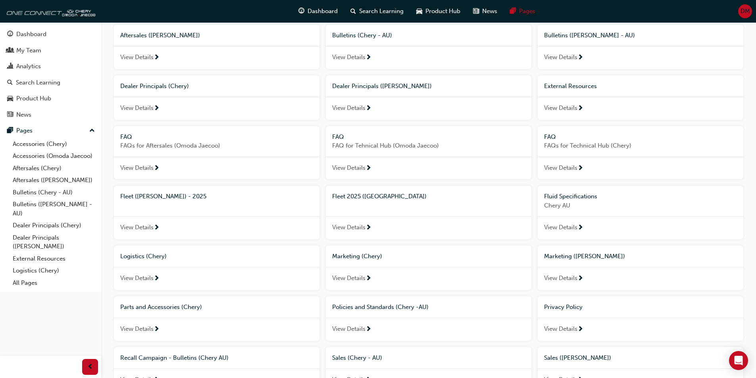 This screenshot has height=378, width=756. What do you see at coordinates (640, 146) in the screenshot?
I see `span: FAQs for Technical Hub (Chery)` at bounding box center [640, 146].